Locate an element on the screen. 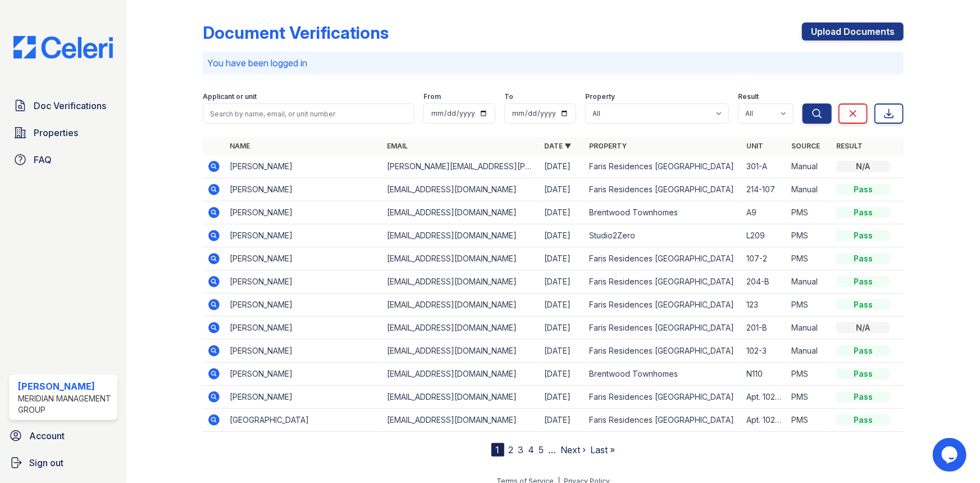  img: CE_Logo_Blue-a8612792a0a2168367f1c8372b55b34899dd931a85d93a1a3d3e32e68fde9ad4.png is located at coordinates (63, 47).